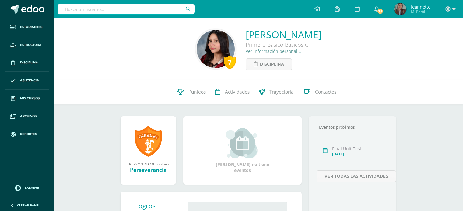  I want to click on img: 483d84ff7a6863d2d981c16003167bcd.png, so click(215, 49).